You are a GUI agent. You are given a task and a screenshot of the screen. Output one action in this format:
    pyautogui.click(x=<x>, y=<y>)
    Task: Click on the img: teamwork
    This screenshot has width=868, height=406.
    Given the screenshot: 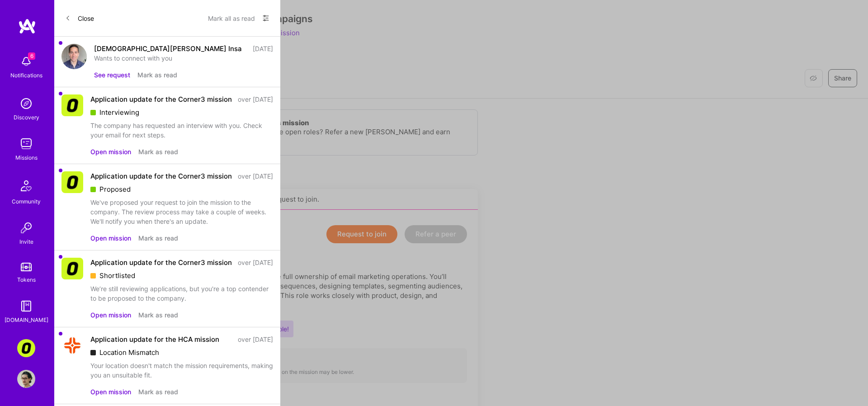 What is the action you would take?
    pyautogui.click(x=26, y=143)
    